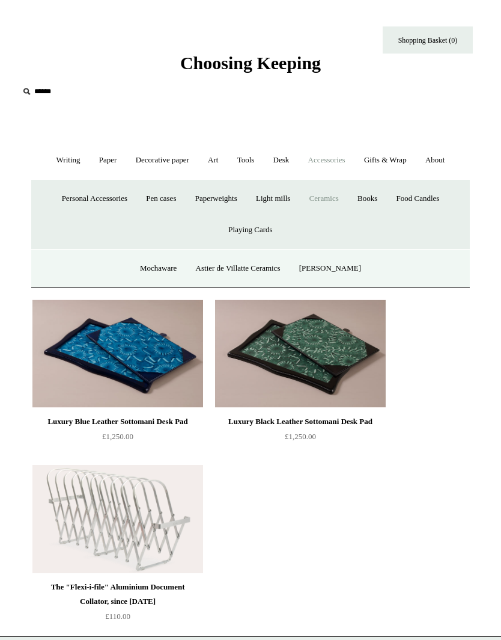 The image size is (501, 640). What do you see at coordinates (118, 519) in the screenshot?
I see `img: The "Flexi-i-file" Aluminium Document Collator, since 1941` at bounding box center [118, 519].